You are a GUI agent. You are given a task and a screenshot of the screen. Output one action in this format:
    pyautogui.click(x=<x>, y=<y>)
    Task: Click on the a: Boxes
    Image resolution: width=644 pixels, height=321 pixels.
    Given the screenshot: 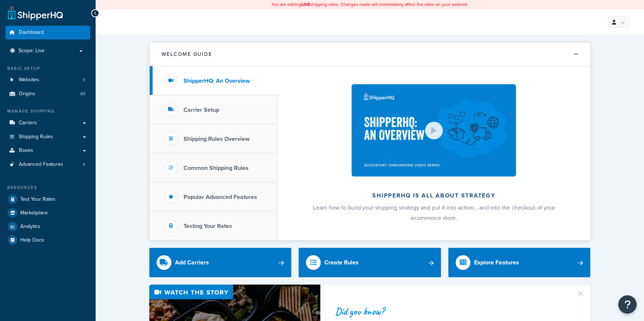 What is the action you would take?
    pyautogui.click(x=48, y=150)
    